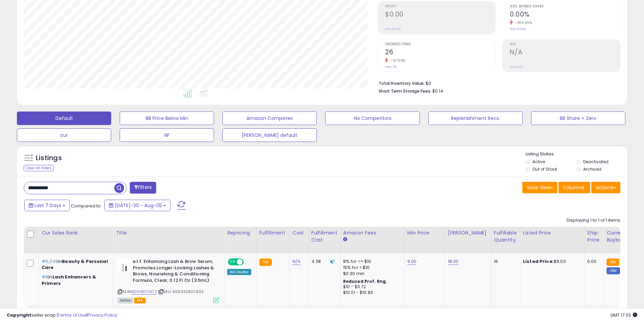 The image size is (644, 322). What do you see at coordinates (76, 233) in the screenshot?
I see `div: Cur Sales Rank` at bounding box center [76, 233].